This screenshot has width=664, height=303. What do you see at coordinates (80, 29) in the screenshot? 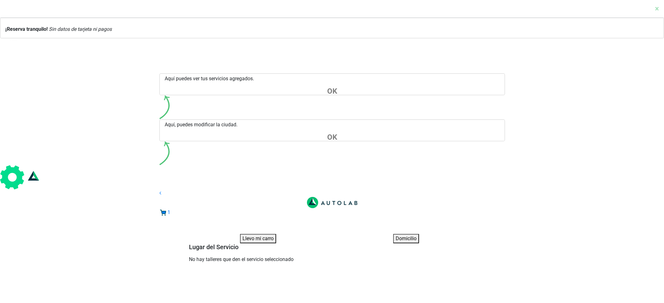
I see `i: Sin datos de tarjeta ni pagos` at bounding box center [80, 29].